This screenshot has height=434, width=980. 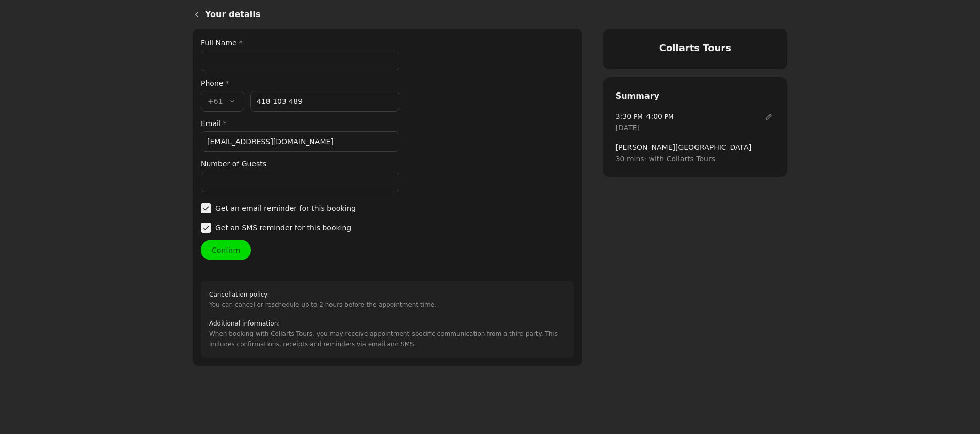 What do you see at coordinates (300, 43) in the screenshot?
I see `label: Full Name` at bounding box center [300, 43].